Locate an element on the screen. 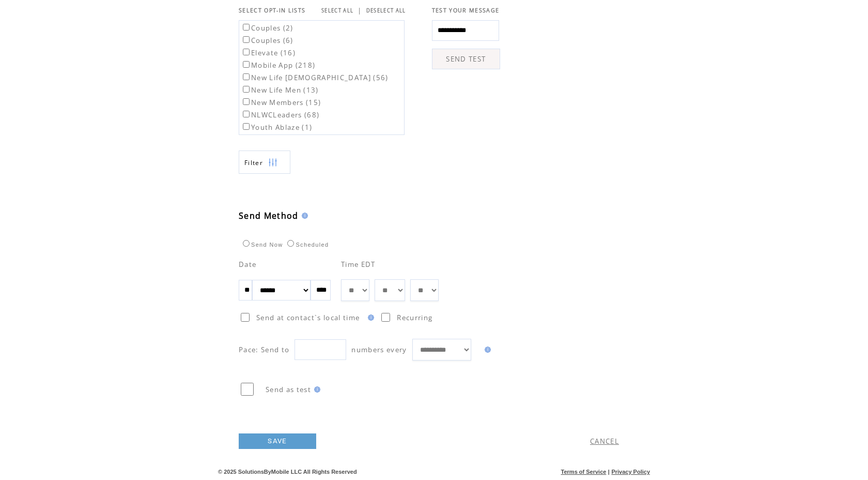 The height and width of the screenshot is (480, 868). input: Elevate (16) is located at coordinates (246, 52).